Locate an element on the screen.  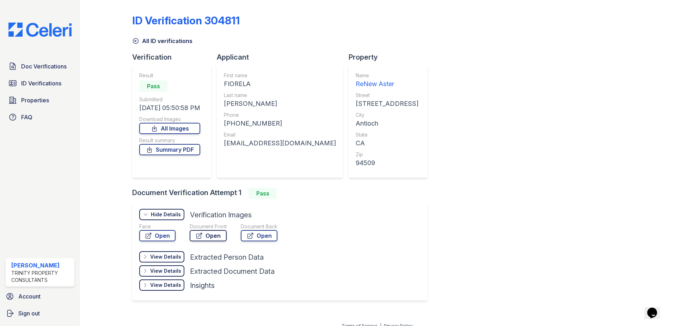
div: Result summary is located at coordinates (170, 140).